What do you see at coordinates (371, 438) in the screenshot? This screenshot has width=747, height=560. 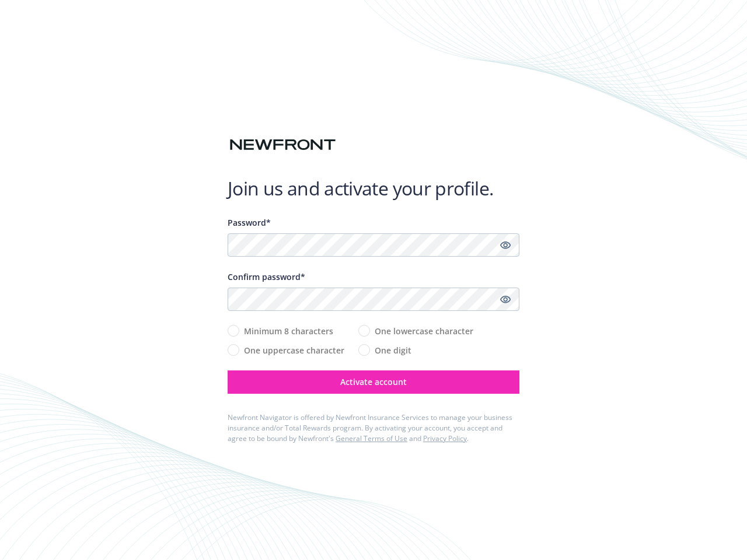 I see `a: General Terms of Use` at bounding box center [371, 438].